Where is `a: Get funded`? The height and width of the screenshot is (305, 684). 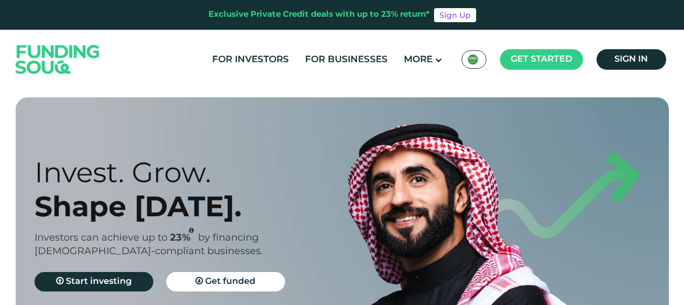 a: Get funded is located at coordinates (226, 281).